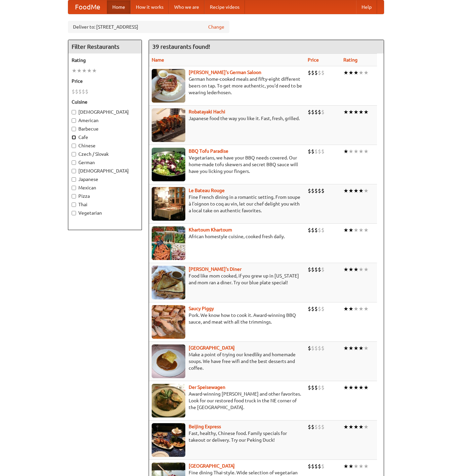 The width and height of the screenshot is (452, 476). I want to click on b: Saucy Piggy, so click(201, 308).